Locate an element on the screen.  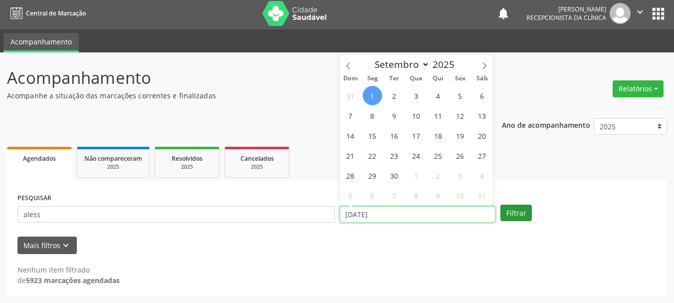
span: Outubro 5, 2025 is located at coordinates (350, 195).